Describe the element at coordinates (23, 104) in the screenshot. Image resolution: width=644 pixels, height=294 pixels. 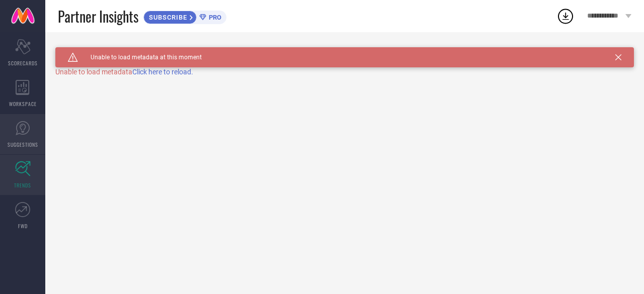
I see `span: WORKSPACE` at that location.